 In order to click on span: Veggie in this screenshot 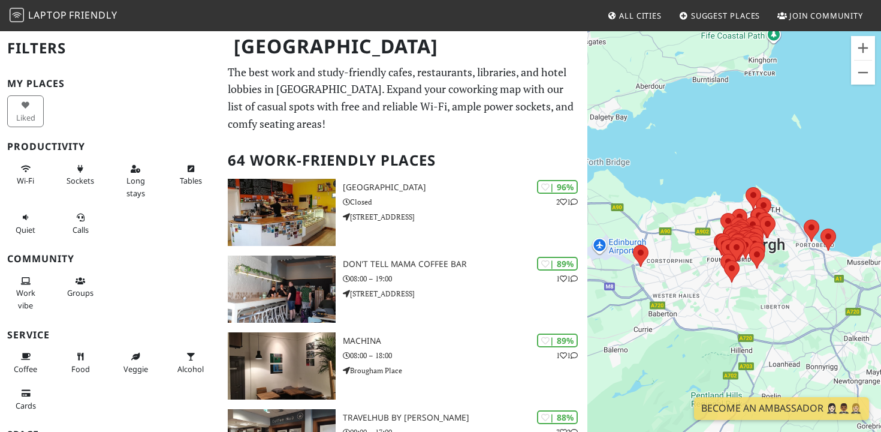, I will do `click(136, 369)`.